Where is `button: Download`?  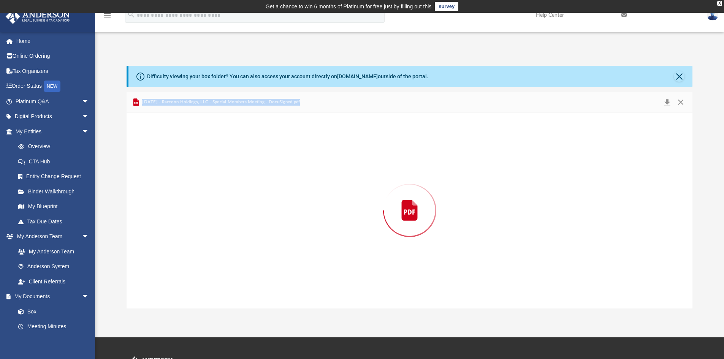 button: Download is located at coordinates (667, 102).